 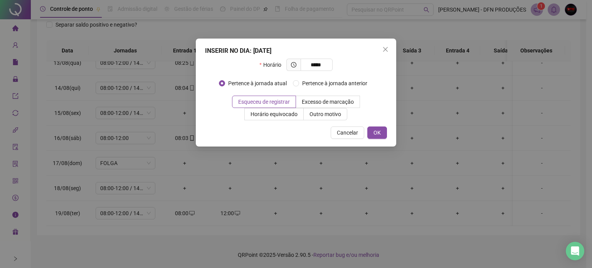 I want to click on button: OK, so click(x=377, y=133).